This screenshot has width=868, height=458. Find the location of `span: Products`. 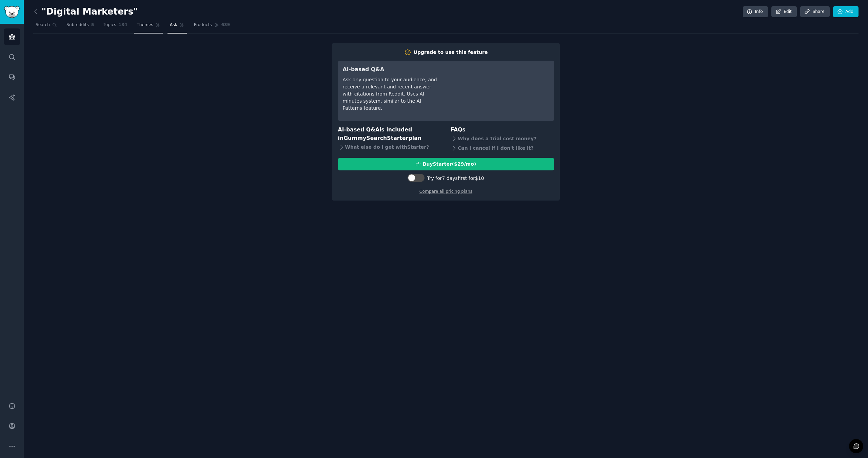

span: Products is located at coordinates (202, 25).